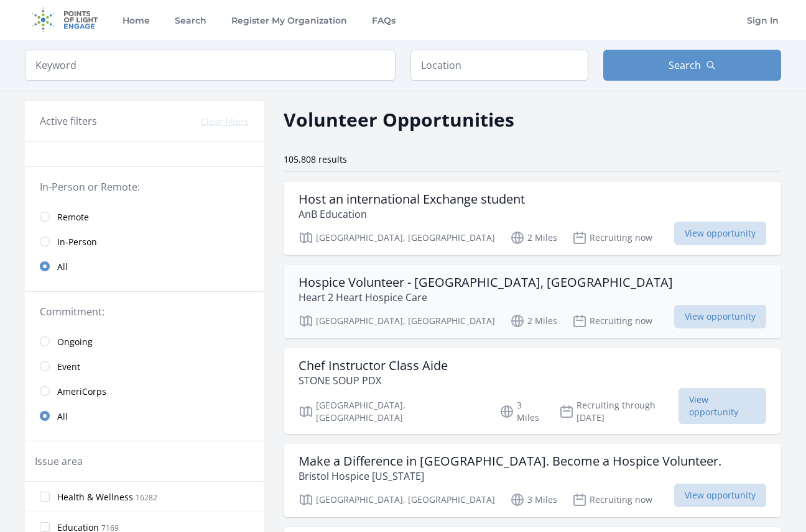 The height and width of the screenshot is (532, 806). I want to click on span: In-Person, so click(77, 242).